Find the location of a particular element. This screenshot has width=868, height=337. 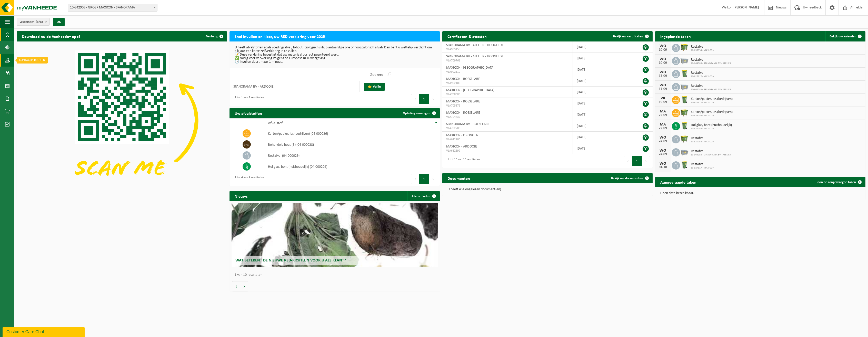

p: U heeft 454 ongelezen document(en). is located at coordinates (547, 190).